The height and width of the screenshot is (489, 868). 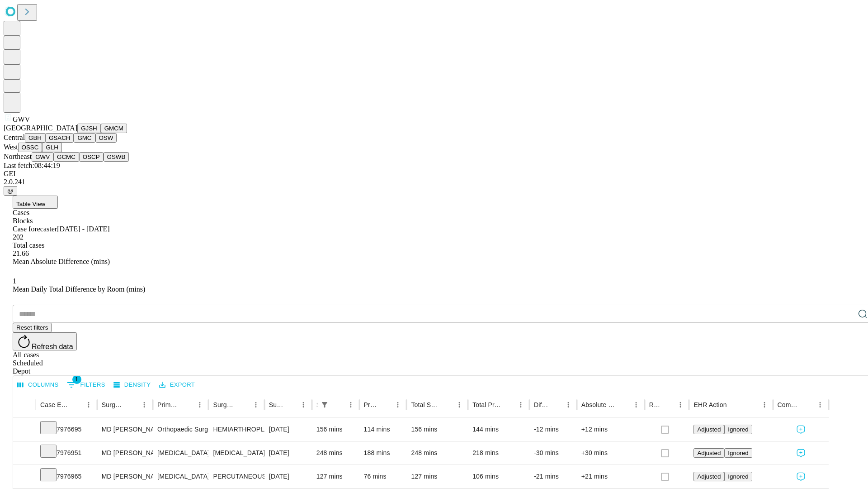 What do you see at coordinates (553, 476) in the screenshot?
I see `div: -21 mins` at bounding box center [553, 476].